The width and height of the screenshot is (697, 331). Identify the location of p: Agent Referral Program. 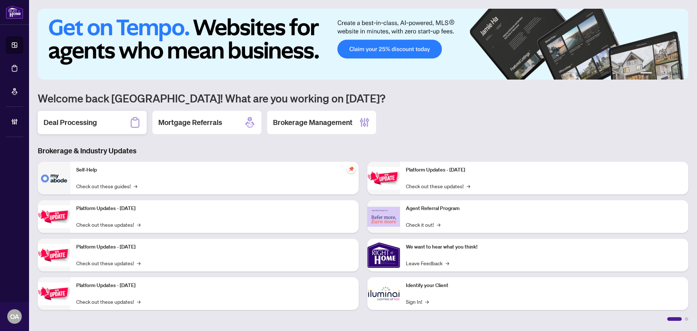
(544, 208).